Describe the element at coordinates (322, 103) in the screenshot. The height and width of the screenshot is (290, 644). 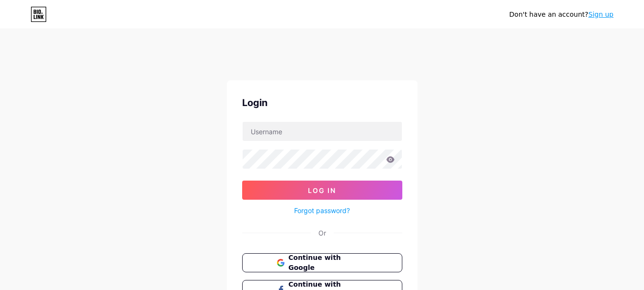
I see `div: Login` at that location.